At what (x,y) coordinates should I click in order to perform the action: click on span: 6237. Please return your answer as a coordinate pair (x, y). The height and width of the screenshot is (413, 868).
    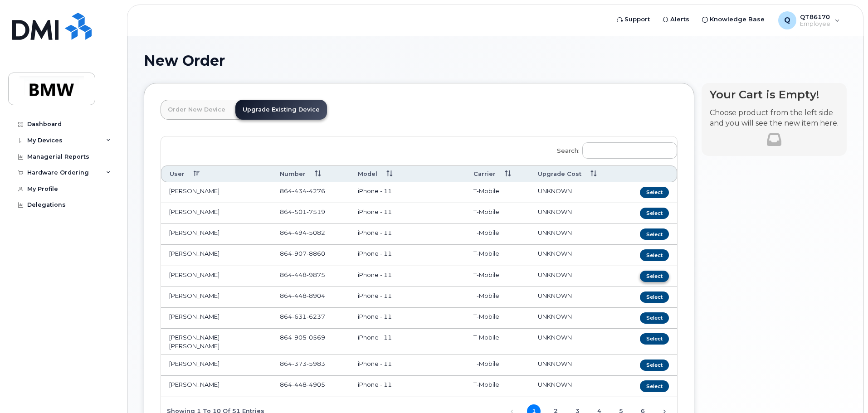
    Looking at the image, I should click on (316, 316).